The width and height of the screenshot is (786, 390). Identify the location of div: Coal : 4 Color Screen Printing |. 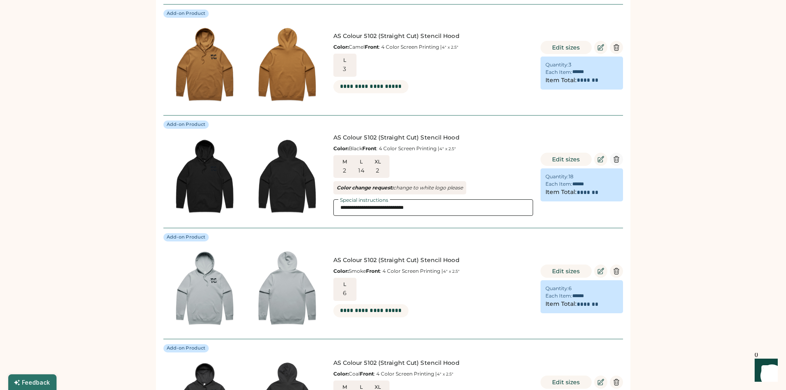
(433, 374).